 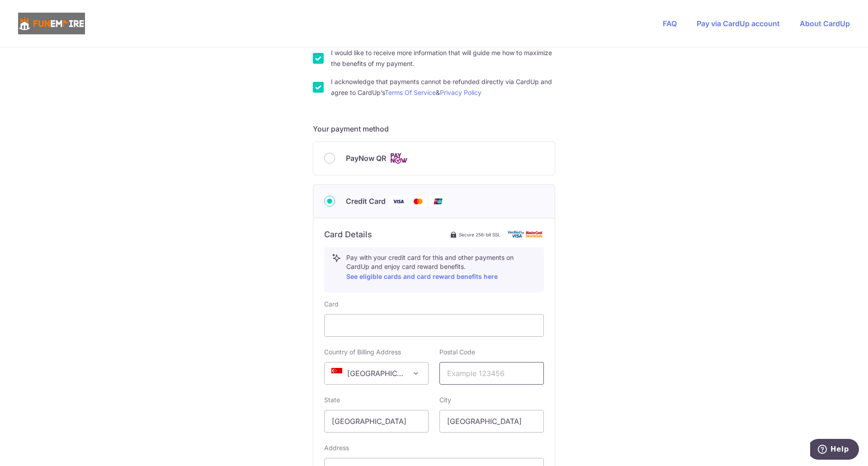 What do you see at coordinates (30, 10) in the screenshot?
I see `span: Help` at bounding box center [30, 10].